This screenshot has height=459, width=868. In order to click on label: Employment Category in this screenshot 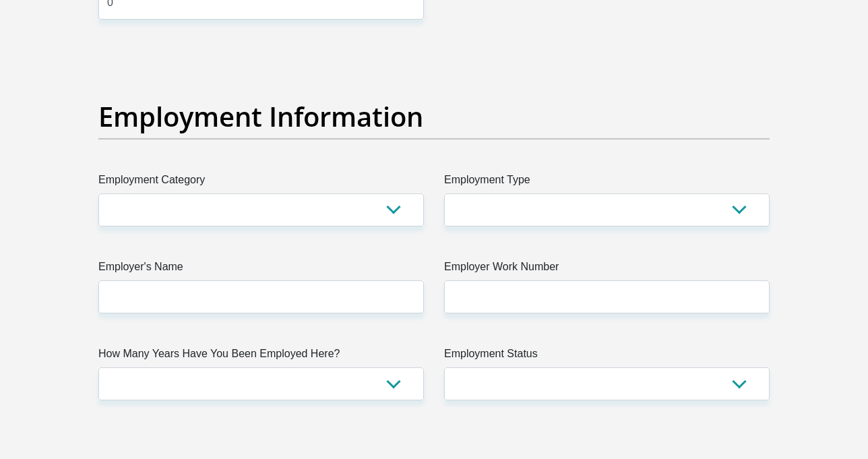, I will do `click(260, 183)`.